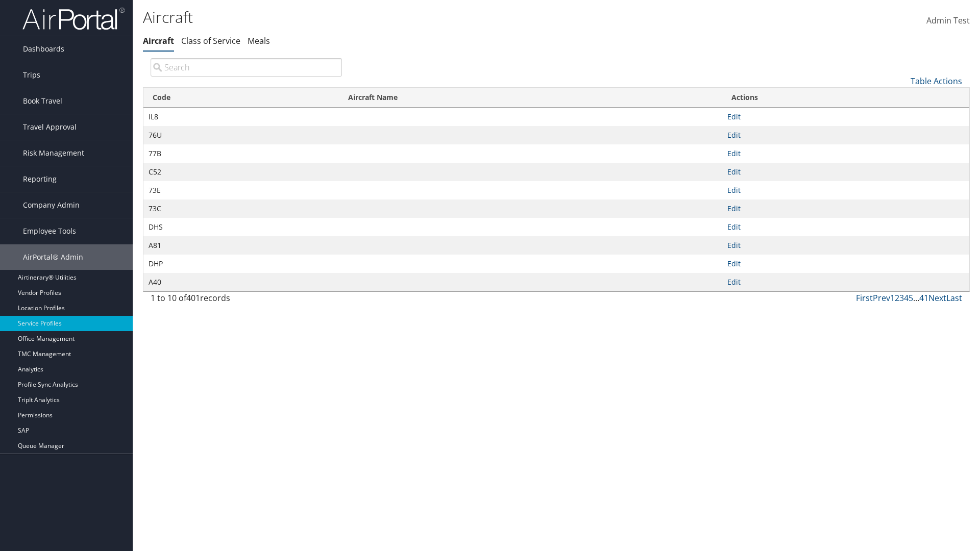  What do you see at coordinates (935, 81) in the screenshot?
I see `a: Table Actions` at bounding box center [935, 81].